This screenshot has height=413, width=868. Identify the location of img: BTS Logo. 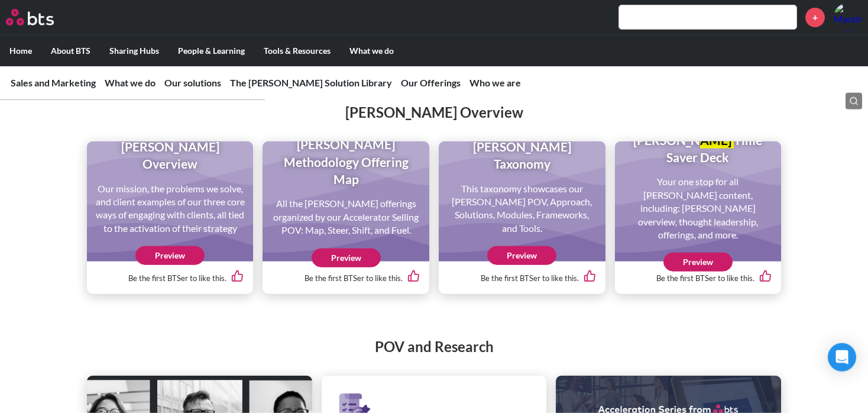
(30, 17).